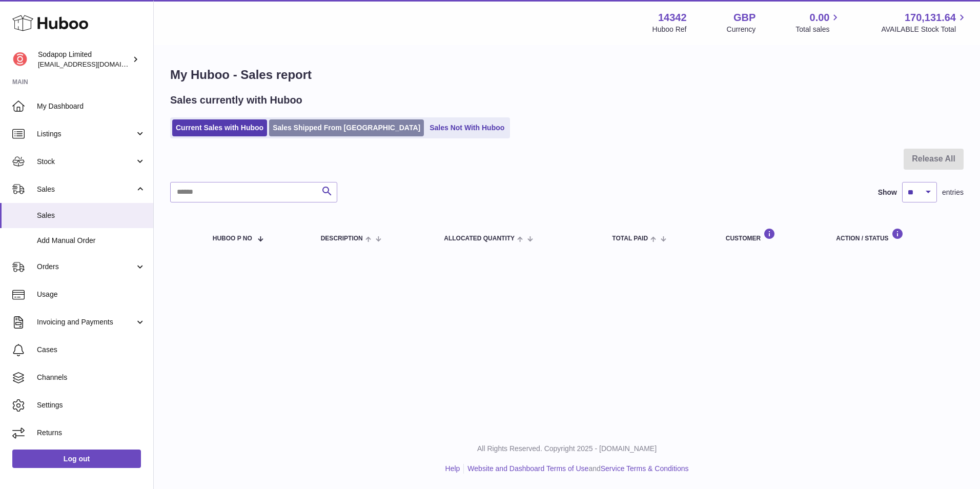 The height and width of the screenshot is (489, 980). Describe the element at coordinates (91, 433) in the screenshot. I see `span: Returns` at that location.